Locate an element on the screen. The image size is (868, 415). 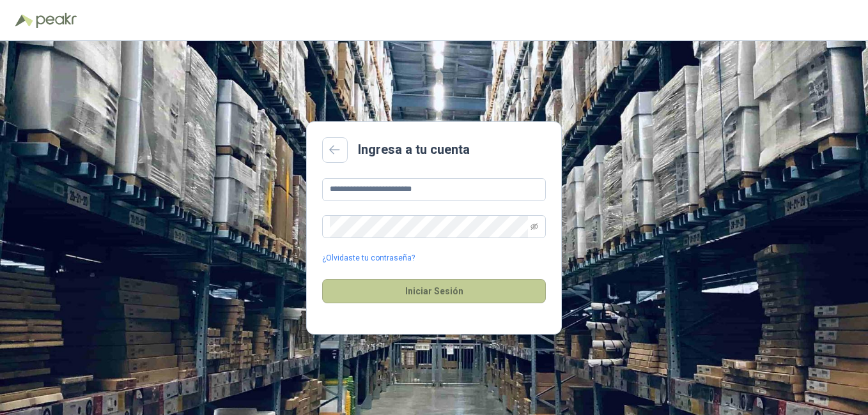
h2: Ingresa a tu cuenta is located at coordinates (414, 149).